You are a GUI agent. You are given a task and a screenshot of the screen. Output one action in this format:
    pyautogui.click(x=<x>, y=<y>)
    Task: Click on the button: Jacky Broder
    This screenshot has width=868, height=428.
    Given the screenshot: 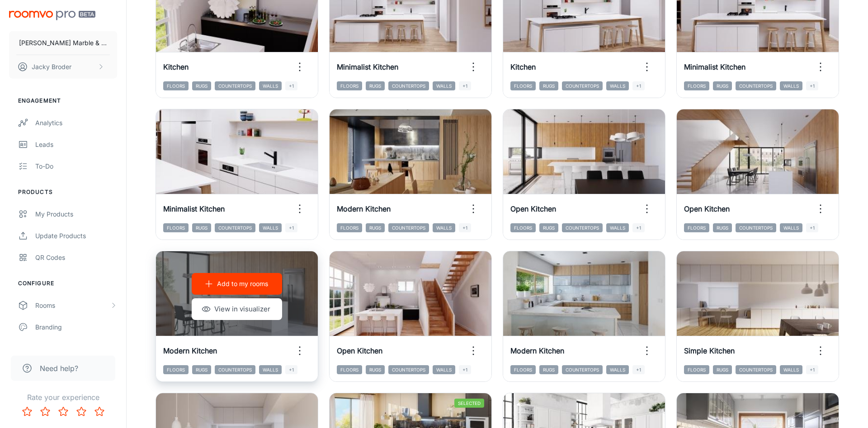 What is the action you would take?
    pyautogui.click(x=63, y=67)
    